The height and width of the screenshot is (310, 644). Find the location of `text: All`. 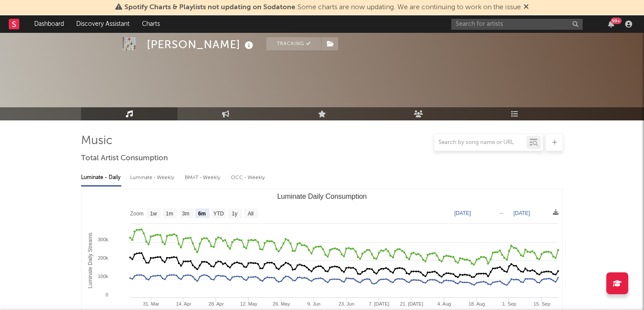

text: All is located at coordinates (251, 214).